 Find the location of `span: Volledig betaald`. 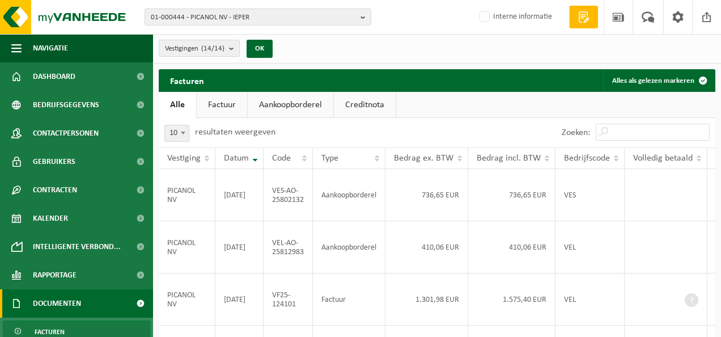

span: Volledig betaald is located at coordinates (663, 158).